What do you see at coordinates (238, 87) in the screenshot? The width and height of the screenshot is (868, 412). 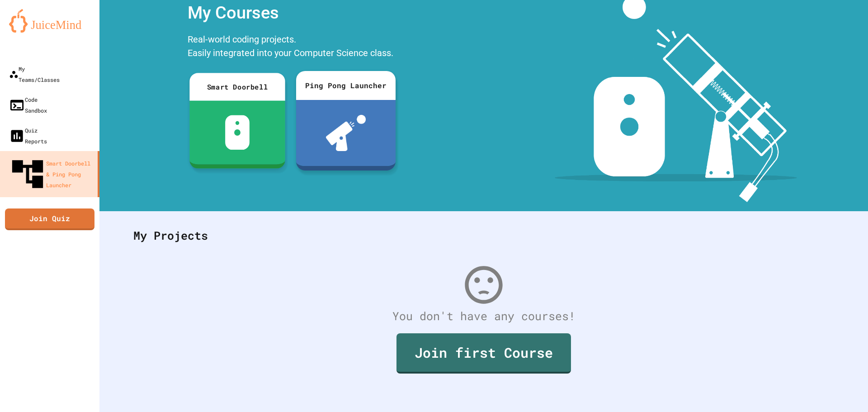 I see `div: Smart Doorbell` at bounding box center [238, 87].